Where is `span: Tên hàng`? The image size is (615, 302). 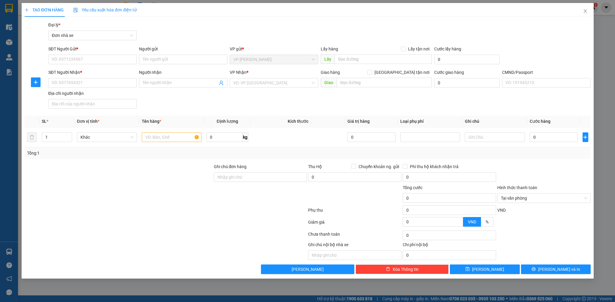
span: Tên hàng is located at coordinates (151, 121).